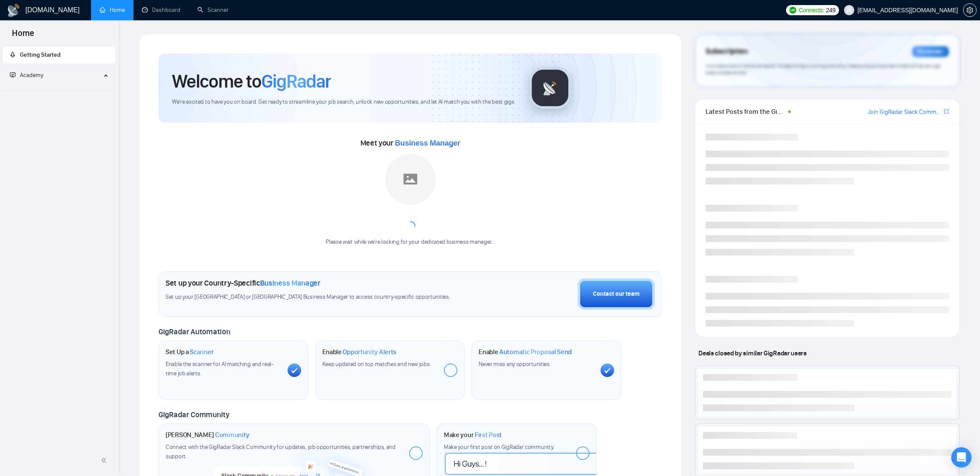  Describe the element at coordinates (281, 452) in the screenshot. I see `span: Connect with the GigRadar Slack Community for updates, job opportunities, partnerships, and support.` at that location.